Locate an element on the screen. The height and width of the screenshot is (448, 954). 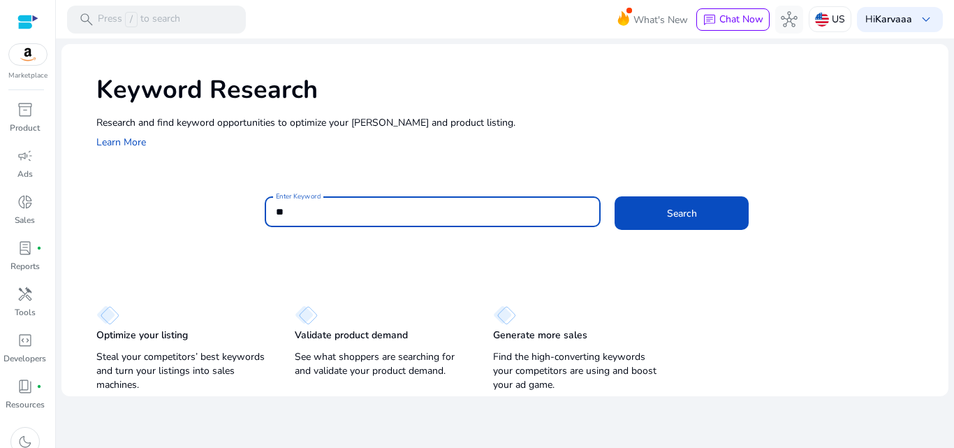
span: handyman is located at coordinates (25, 294).